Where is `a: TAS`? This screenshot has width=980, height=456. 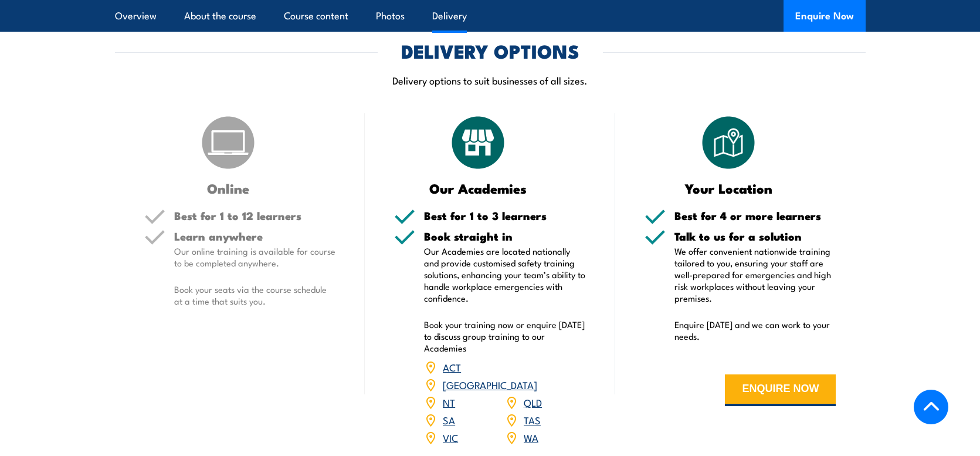
a: TAS is located at coordinates (532, 419).